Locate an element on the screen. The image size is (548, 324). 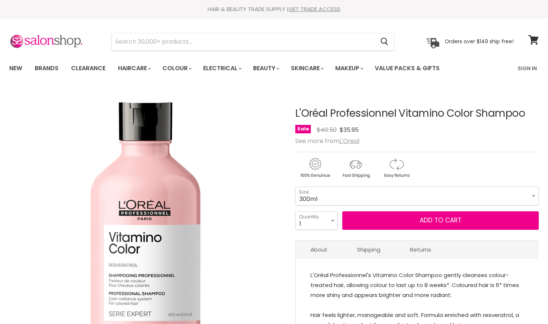
span: $40.50 is located at coordinates (326, 130).